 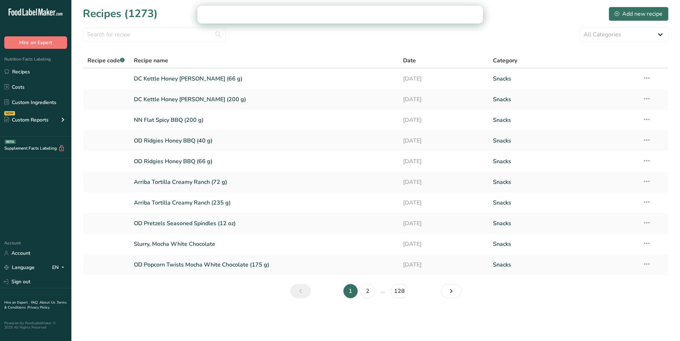 I want to click on a: OD Pretzels Seasoned Spindles (12 oz), so click(x=264, y=224).